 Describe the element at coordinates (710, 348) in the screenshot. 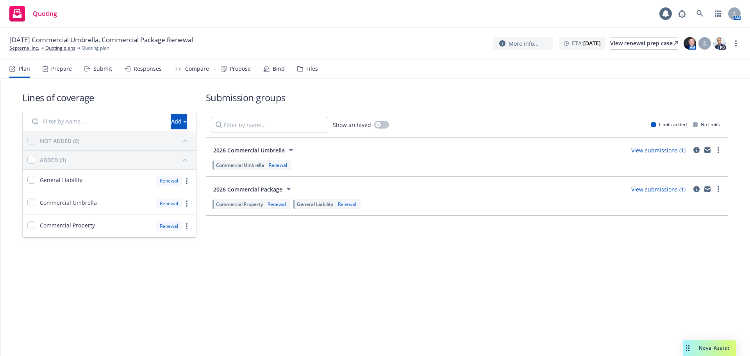

I see `button: Nova Assist` at that location.